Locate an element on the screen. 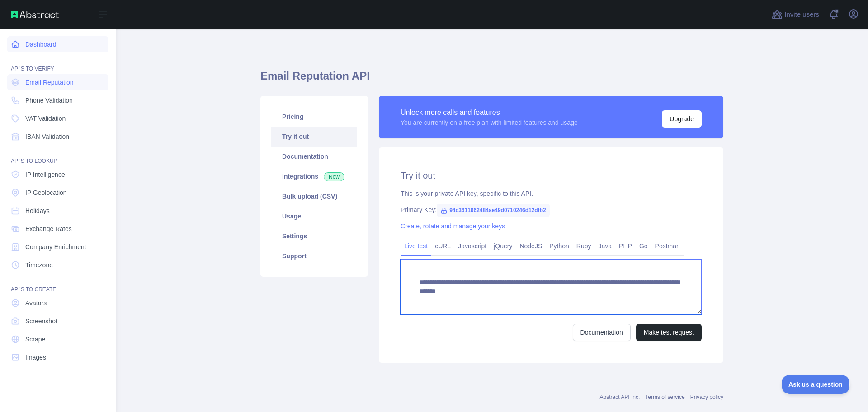 Image resolution: width=868 pixels, height=412 pixels. span: Company Enrichment is located at coordinates (55, 247).